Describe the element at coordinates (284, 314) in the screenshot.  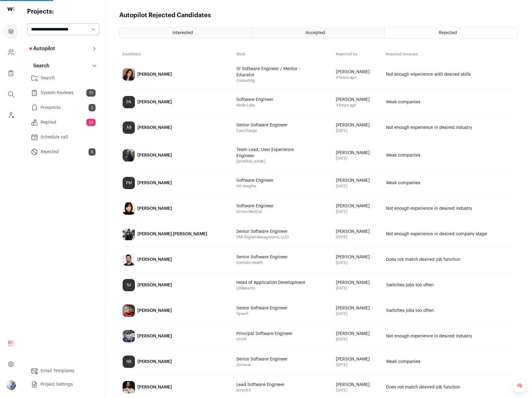
I see `span: Upwell` at that location.